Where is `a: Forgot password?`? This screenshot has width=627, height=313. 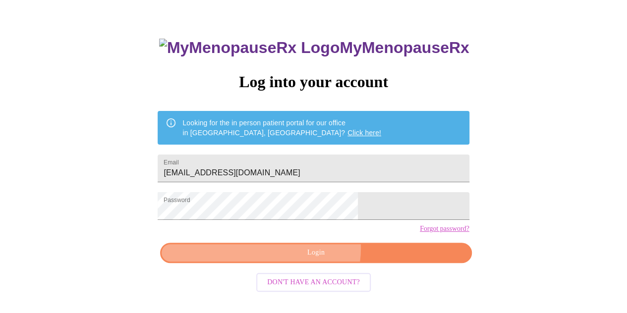 a: Forgot password? is located at coordinates (445, 229).